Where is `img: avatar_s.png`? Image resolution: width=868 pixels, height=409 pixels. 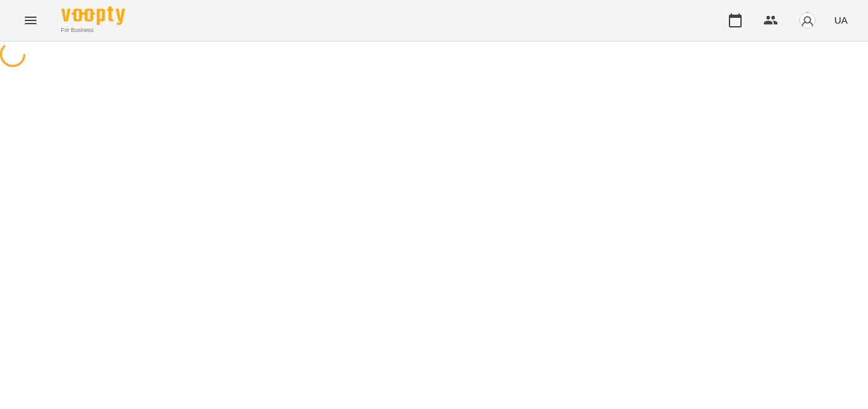
img: avatar_s.png is located at coordinates (807, 20).